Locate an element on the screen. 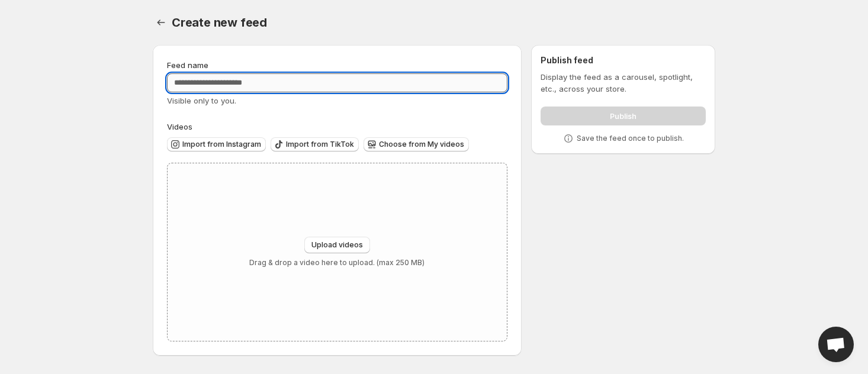 The width and height of the screenshot is (868, 374). button: Import from Instagram is located at coordinates (216, 144).